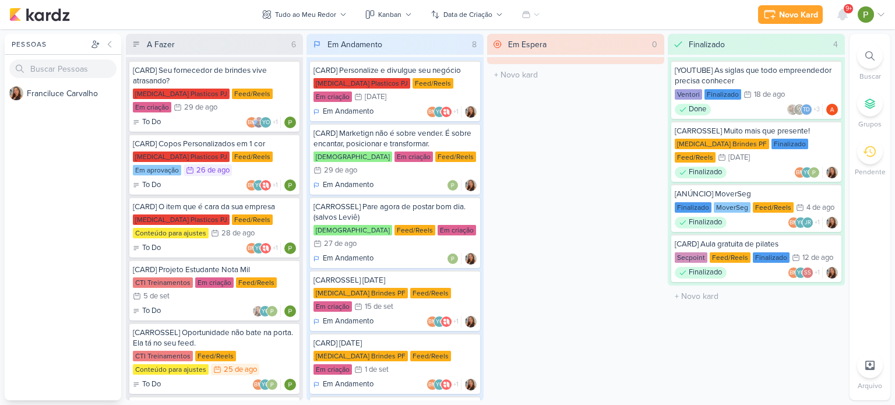 The height and width of the screenshot is (405, 895). I want to click on div: Em aprovação, so click(157, 170).